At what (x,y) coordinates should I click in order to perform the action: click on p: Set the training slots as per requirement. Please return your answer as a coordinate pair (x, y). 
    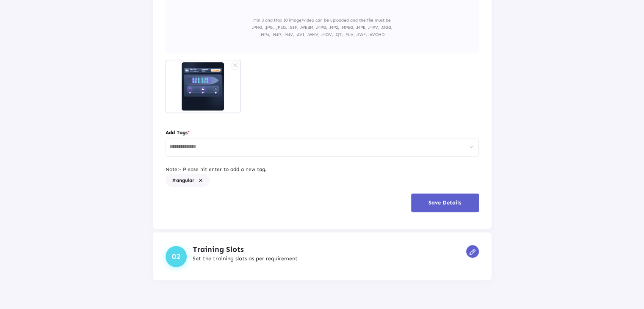
    Looking at the image, I should click on (329, 259).